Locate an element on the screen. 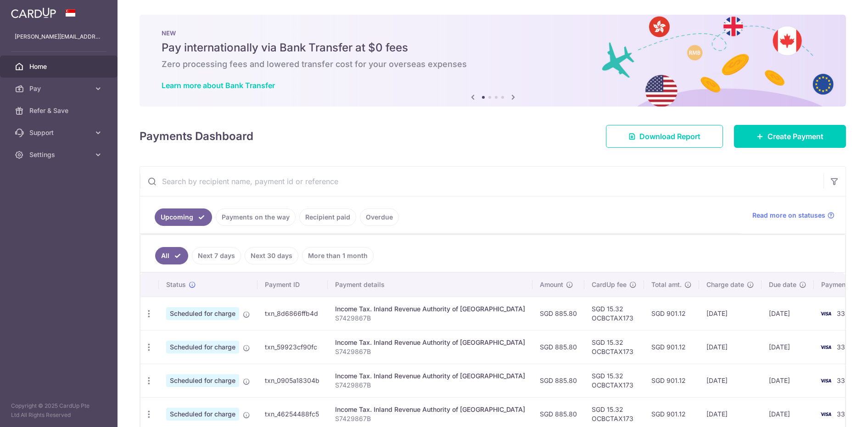 This screenshot has height=427, width=868. a: More than 1 month is located at coordinates (338, 255).